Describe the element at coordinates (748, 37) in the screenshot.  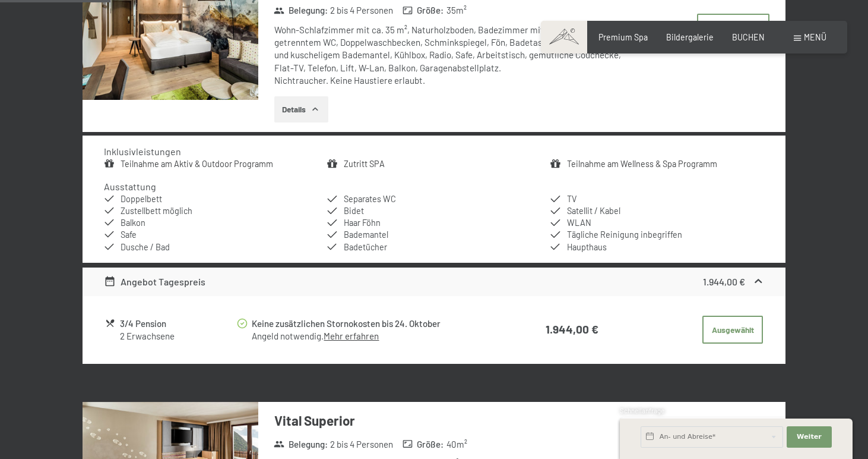
I see `a: BUCHEN` at that location.